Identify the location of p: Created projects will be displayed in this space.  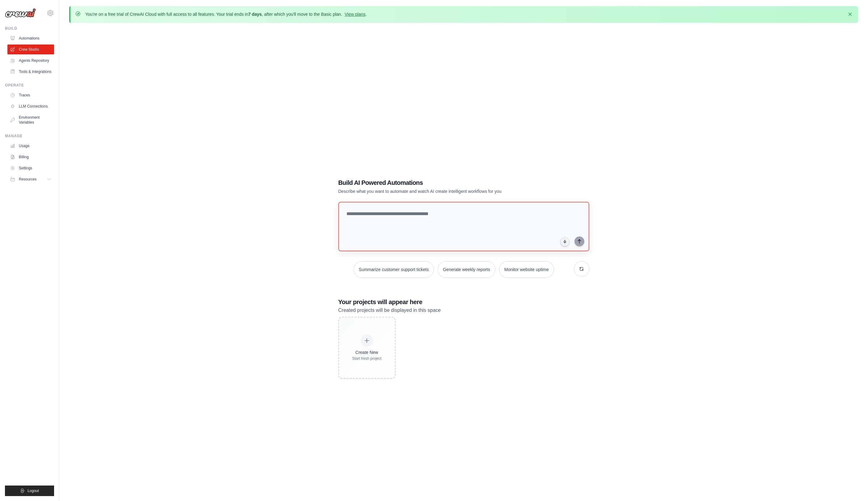
(464, 310).